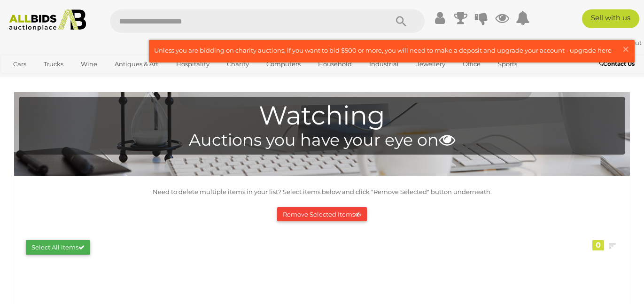  What do you see at coordinates (58, 247) in the screenshot?
I see `button: Select All items` at bounding box center [58, 247].